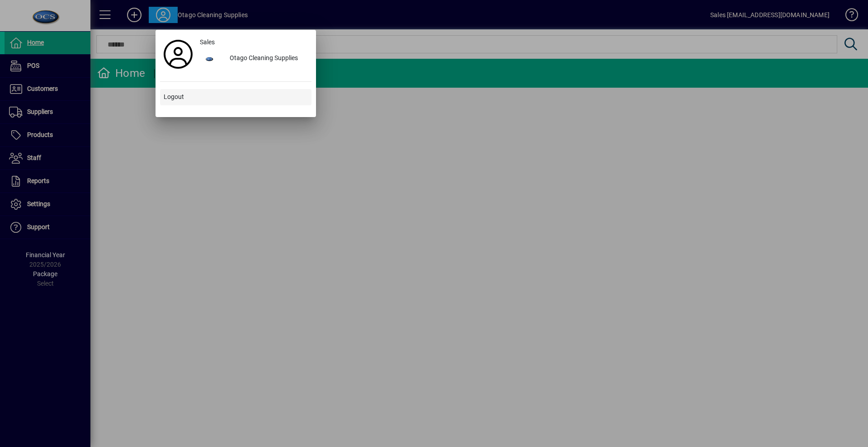  I want to click on span: Logout, so click(173, 97).